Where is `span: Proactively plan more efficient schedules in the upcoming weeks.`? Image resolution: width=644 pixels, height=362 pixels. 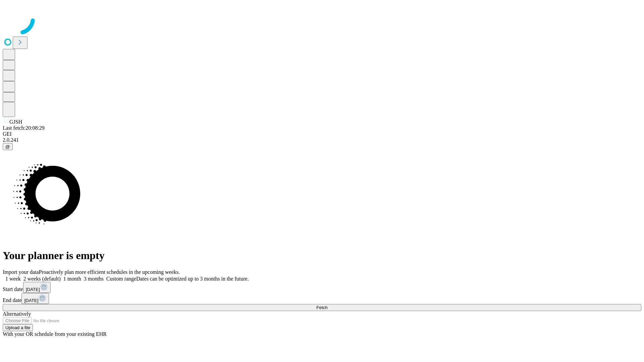 span: Proactively plan more efficient schedules in the upcoming weeks. is located at coordinates (109, 272).